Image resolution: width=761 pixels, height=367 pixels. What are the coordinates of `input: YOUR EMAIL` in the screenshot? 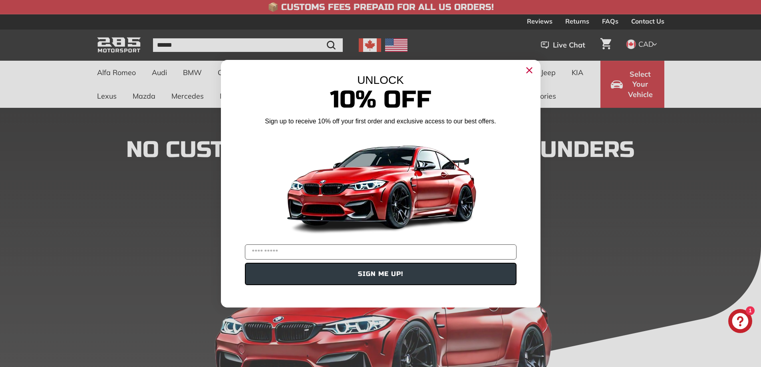 It's located at (381, 252).